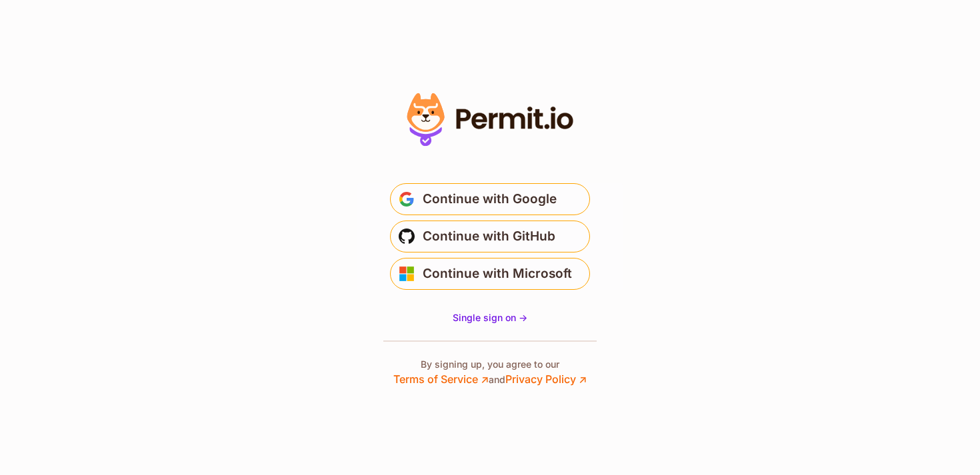 This screenshot has width=980, height=475. What do you see at coordinates (490, 317) in the screenshot?
I see `span: Single sign on ->` at bounding box center [490, 317].